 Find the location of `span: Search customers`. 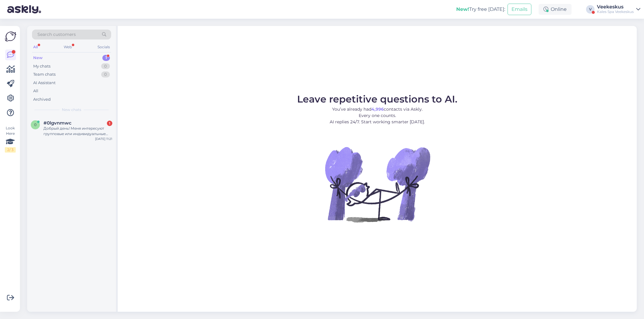

span: Search customers is located at coordinates (56, 35).